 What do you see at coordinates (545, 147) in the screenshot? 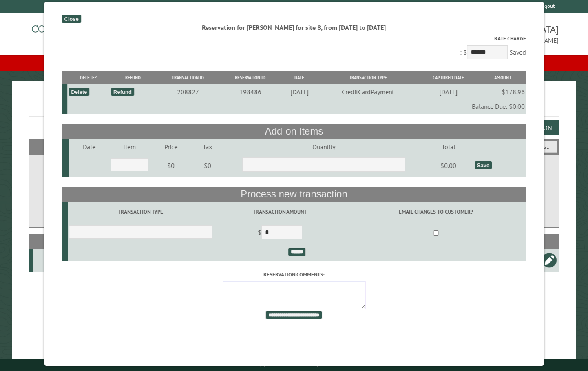
I see `button: Reset` at bounding box center [545, 147].